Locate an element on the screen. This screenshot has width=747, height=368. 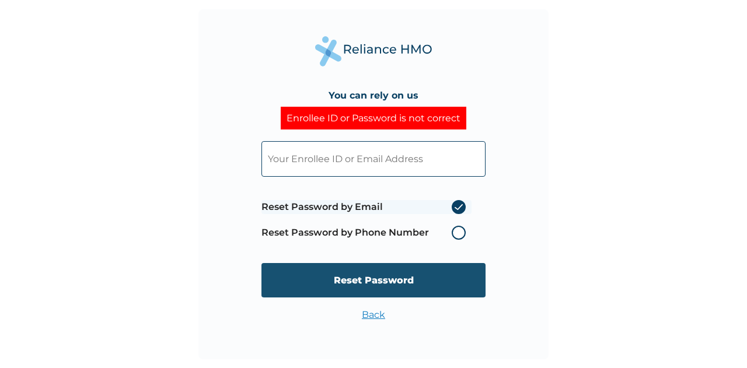
input: Your Enrollee ID or Email Address is located at coordinates (374, 159).